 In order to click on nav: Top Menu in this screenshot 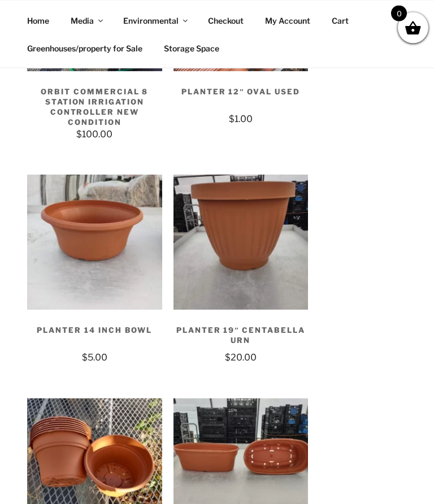, I will do `click(212, 34)`.